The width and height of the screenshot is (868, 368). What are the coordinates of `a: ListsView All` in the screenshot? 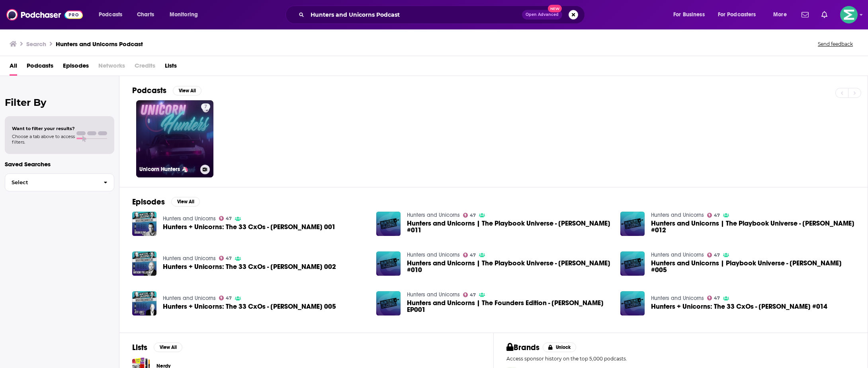 It's located at (158, 347).